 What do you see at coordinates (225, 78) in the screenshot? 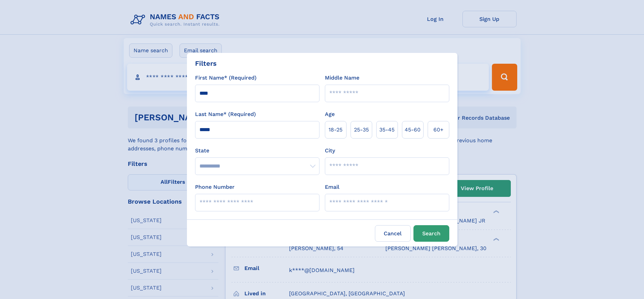
I see `label: First Name* (Required)` at bounding box center [225, 78].